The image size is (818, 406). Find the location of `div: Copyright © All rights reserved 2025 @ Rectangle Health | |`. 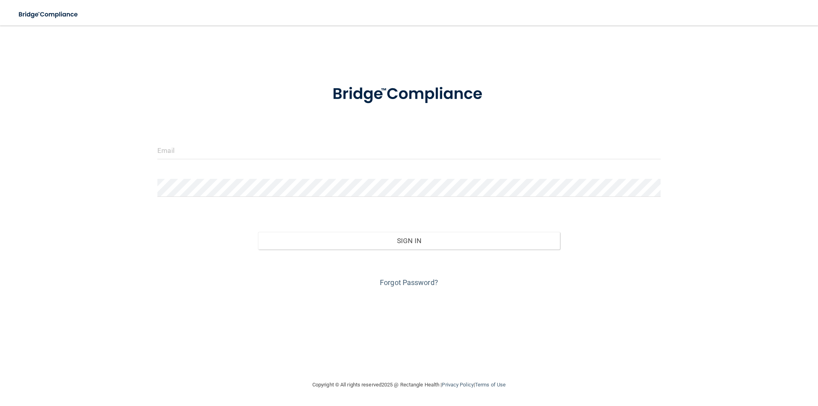

div: Copyright © All rights reserved 2025 @ Rectangle Health | | is located at coordinates (409, 385).